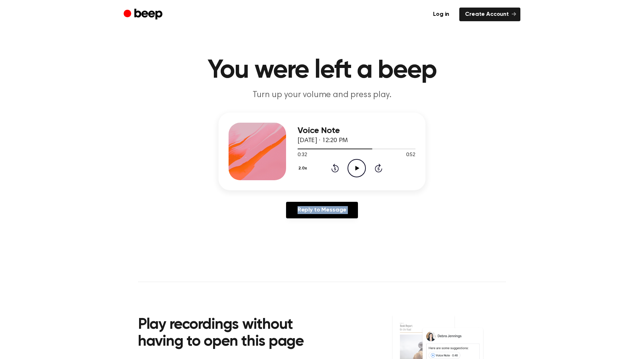 The width and height of the screenshot is (644, 359). Describe the element at coordinates (490, 15) in the screenshot. I see `a: Create Account` at that location.